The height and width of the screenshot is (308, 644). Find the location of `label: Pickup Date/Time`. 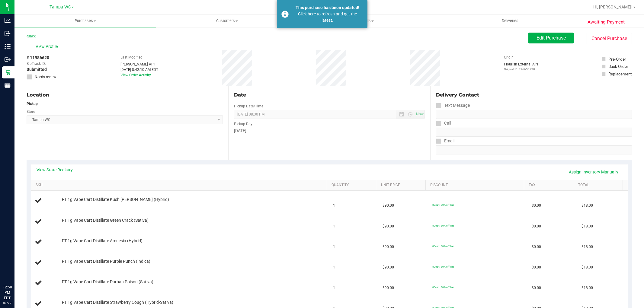

label: Pickup Date/Time is located at coordinates (248, 107).